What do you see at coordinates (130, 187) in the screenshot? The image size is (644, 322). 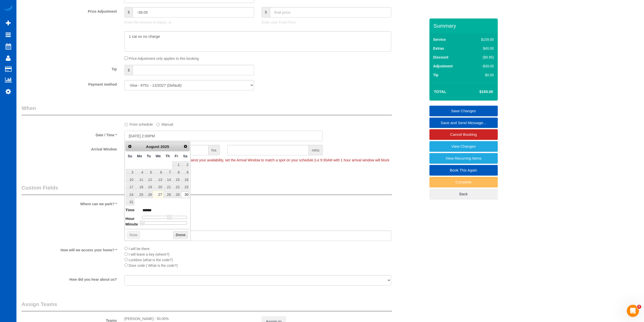 I see `a: 17` at bounding box center [130, 187].